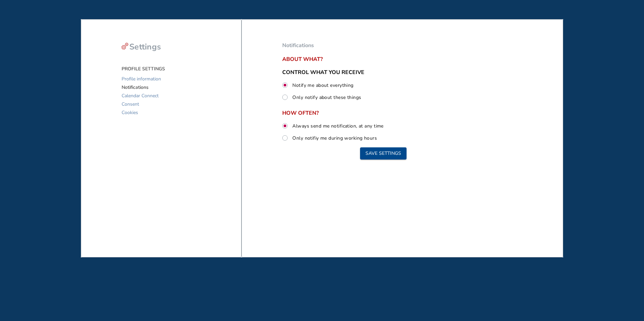  I want to click on label: Only notifiy me during working hours, so click(334, 138).